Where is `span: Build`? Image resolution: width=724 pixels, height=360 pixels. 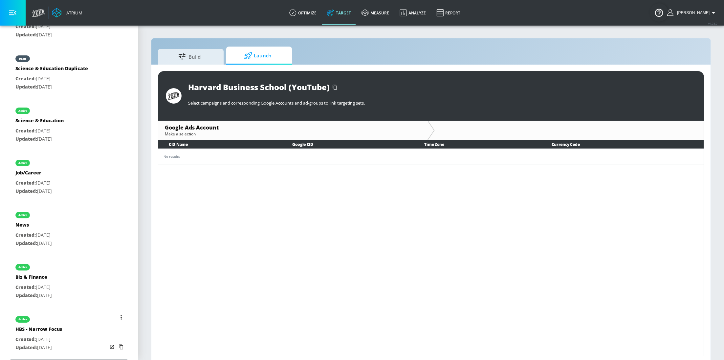 span: Build is located at coordinates (189, 57).